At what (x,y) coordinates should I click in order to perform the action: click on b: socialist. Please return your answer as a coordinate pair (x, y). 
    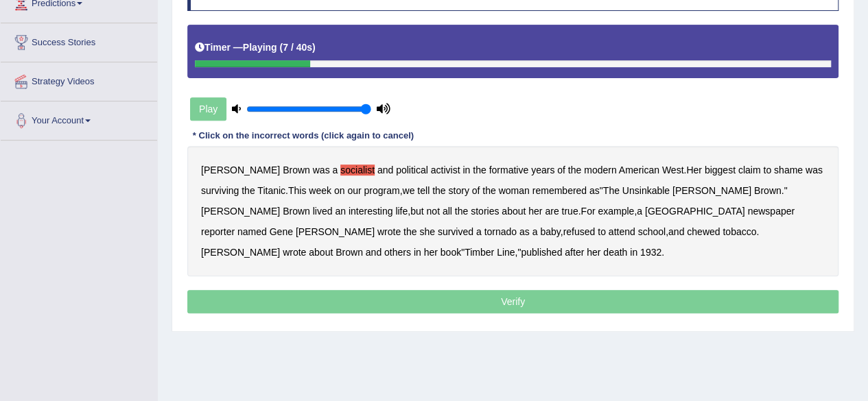
    Looking at the image, I should click on (358, 170).